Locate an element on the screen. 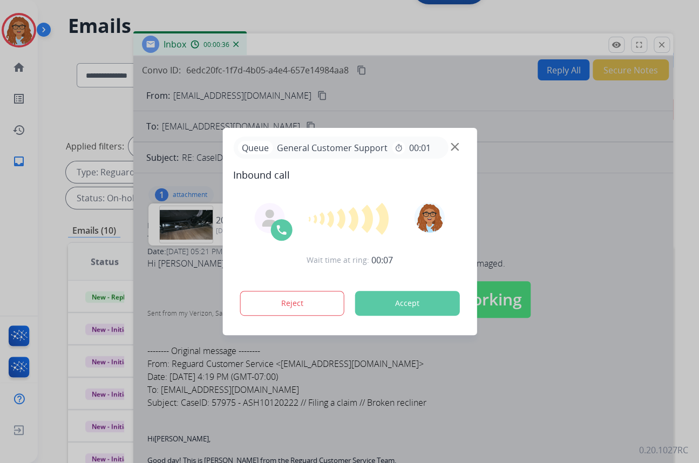 The height and width of the screenshot is (463, 699). span: 00:01 is located at coordinates (420, 148).